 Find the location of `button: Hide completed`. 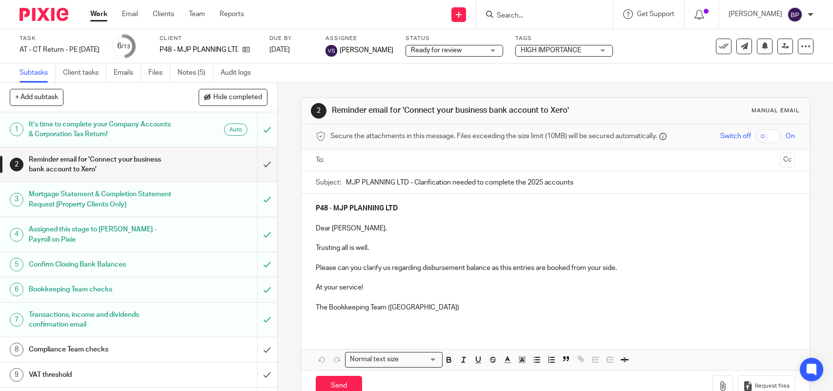

button: Hide completed is located at coordinates (233, 97).